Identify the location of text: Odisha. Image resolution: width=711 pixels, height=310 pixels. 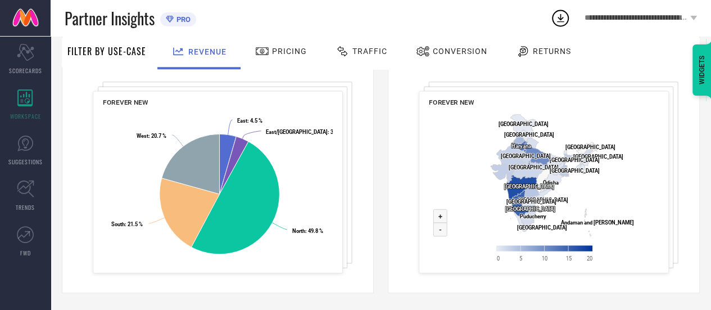
(551, 182).